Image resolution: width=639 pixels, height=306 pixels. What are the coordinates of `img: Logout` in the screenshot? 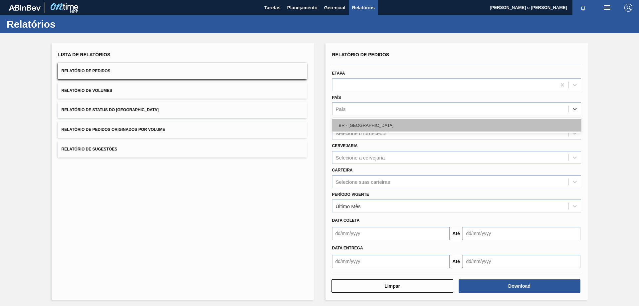 It's located at (629, 8).